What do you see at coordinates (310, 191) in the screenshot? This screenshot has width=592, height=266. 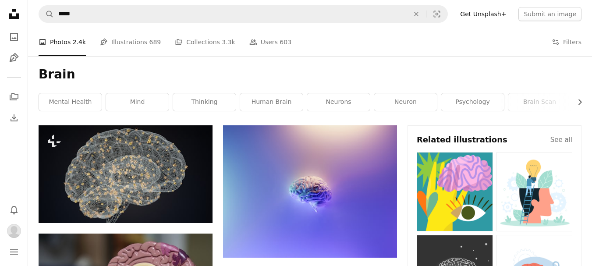 I see `img: blue and green peacock feather` at bounding box center [310, 191].